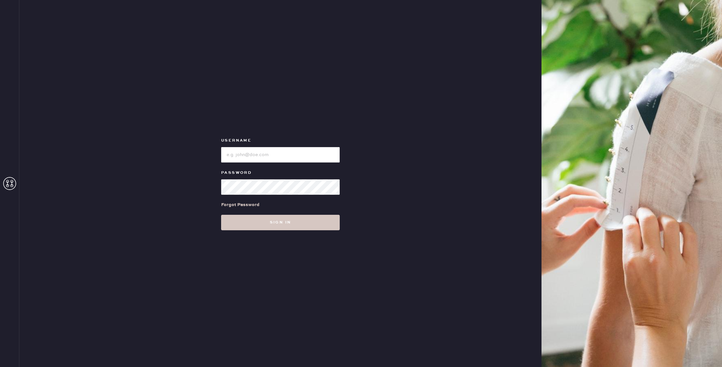  I want to click on a: Forgot Password, so click(240, 205).